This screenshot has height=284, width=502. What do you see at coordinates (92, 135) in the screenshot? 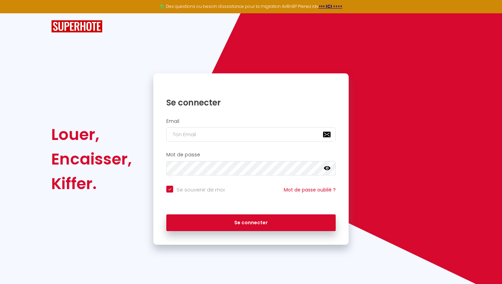
I see `div: Louer,` at bounding box center [92, 135].